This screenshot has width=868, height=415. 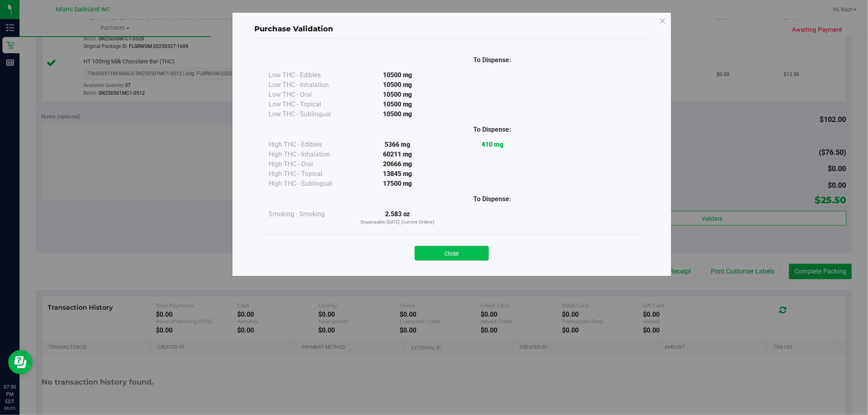 What do you see at coordinates (397, 217) in the screenshot?
I see `div: 2.583 oz` at bounding box center [397, 217].